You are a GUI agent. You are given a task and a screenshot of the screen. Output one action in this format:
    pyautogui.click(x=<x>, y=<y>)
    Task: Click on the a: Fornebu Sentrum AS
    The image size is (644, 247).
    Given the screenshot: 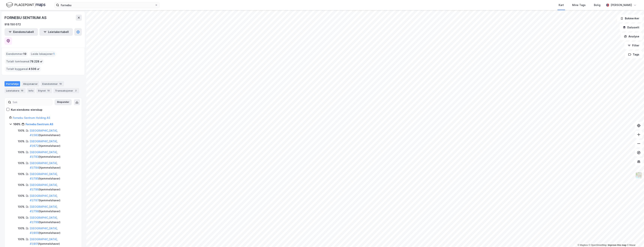 What is the action you would take?
    pyautogui.click(x=40, y=124)
    